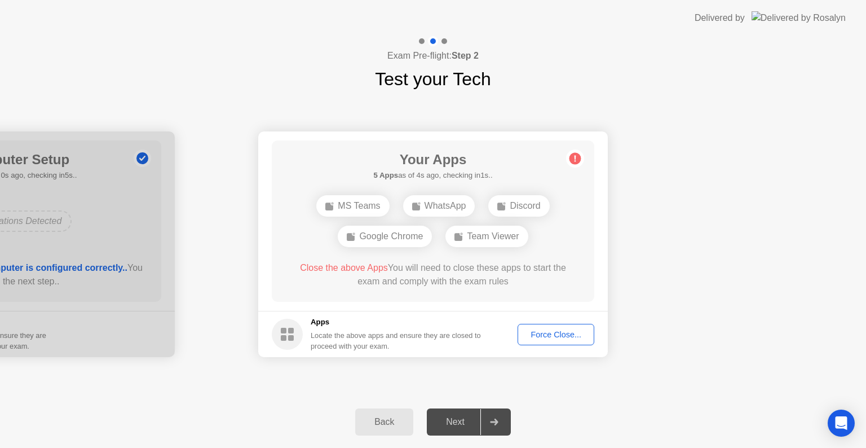 This screenshot has width=866, height=448. What do you see at coordinates (352, 206) in the screenshot?
I see `div: MS Teams` at bounding box center [352, 206].